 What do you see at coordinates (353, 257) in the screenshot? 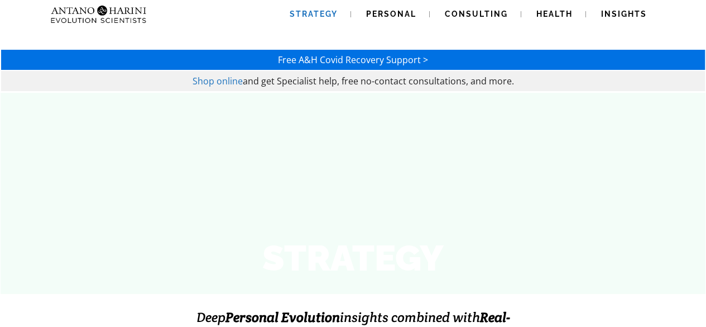
I see `strong: STRATEGY` at bounding box center [353, 257].